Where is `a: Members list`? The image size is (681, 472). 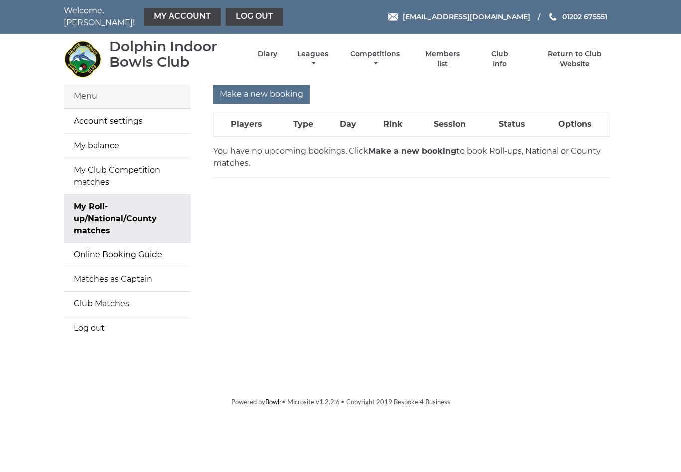 a: Members list is located at coordinates (443, 59).